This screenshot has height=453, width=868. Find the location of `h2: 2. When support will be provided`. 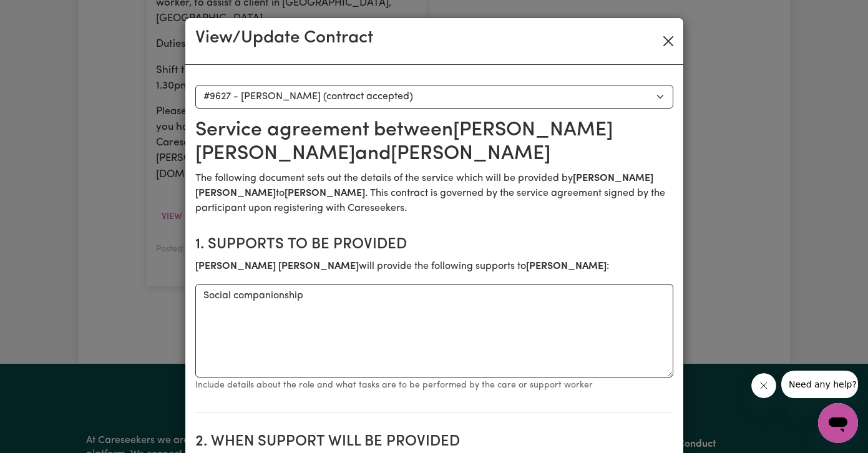

h2: 2. When support will be provided is located at coordinates (434, 442).